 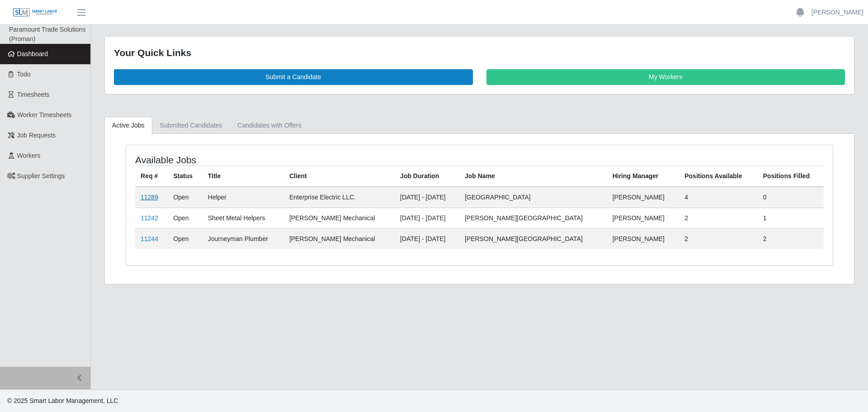 I want to click on td: Enterprise Electric LLC., so click(x=339, y=197).